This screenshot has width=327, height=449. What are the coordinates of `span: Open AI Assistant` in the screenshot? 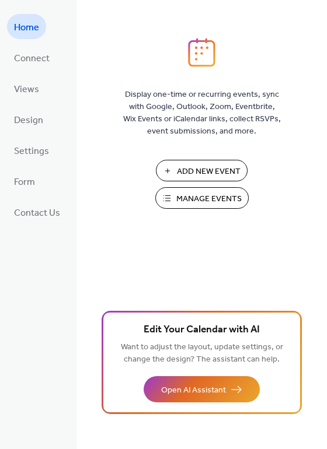 It's located at (193, 390).